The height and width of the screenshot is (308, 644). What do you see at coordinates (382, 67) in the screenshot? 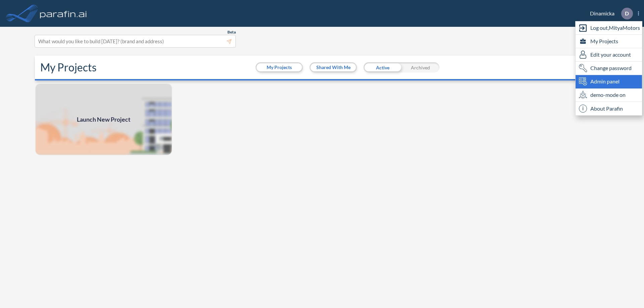
I see `div: Active` at bounding box center [382, 67].